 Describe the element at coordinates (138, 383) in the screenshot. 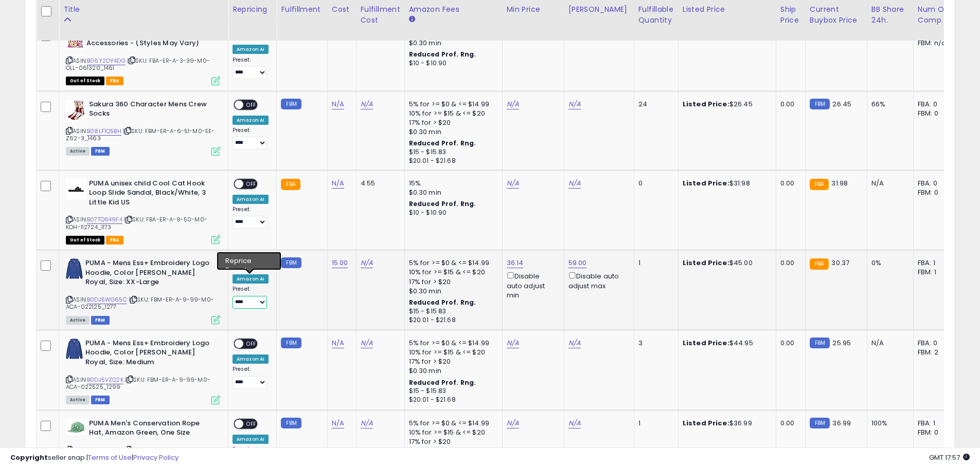

I see `span: | SKU: FBM-ER-A-9-99-M0-ACA-022525_1299` at that location.